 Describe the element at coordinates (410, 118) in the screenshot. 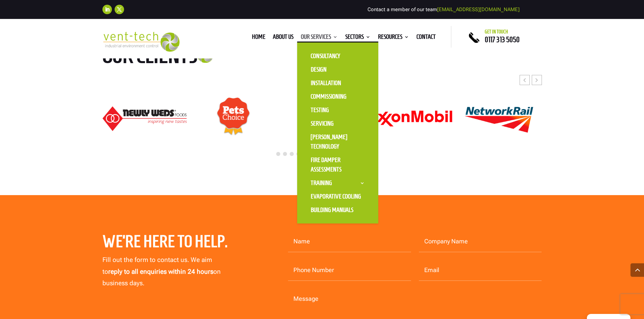

I see `img: ExonMobil logo` at that location.